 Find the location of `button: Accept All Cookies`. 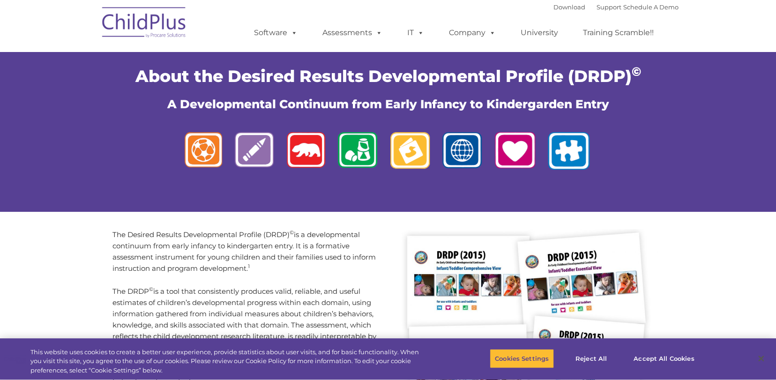

button: Accept All Cookies is located at coordinates (664, 358).